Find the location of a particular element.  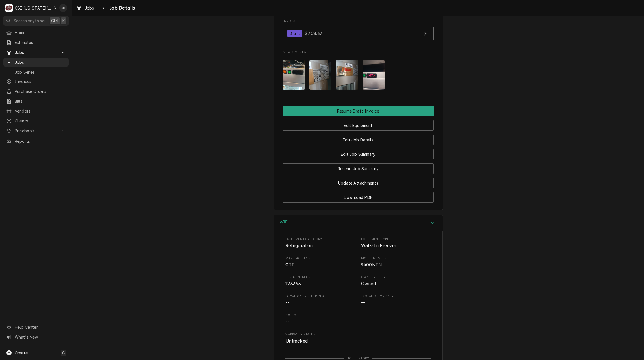

button: Download PDF is located at coordinates (358, 198).